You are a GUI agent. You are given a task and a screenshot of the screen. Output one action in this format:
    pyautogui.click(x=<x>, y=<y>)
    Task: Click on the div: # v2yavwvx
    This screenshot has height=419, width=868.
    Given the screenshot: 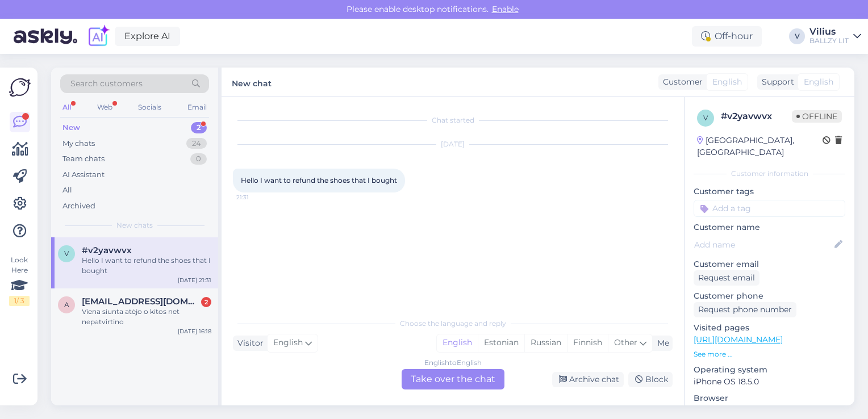 What is the action you would take?
    pyautogui.click(x=756, y=116)
    